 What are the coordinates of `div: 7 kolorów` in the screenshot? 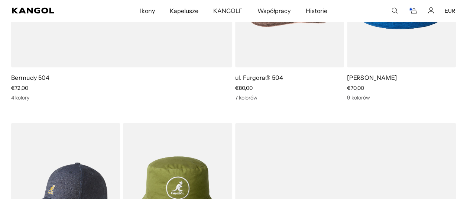 It's located at (289, 98).